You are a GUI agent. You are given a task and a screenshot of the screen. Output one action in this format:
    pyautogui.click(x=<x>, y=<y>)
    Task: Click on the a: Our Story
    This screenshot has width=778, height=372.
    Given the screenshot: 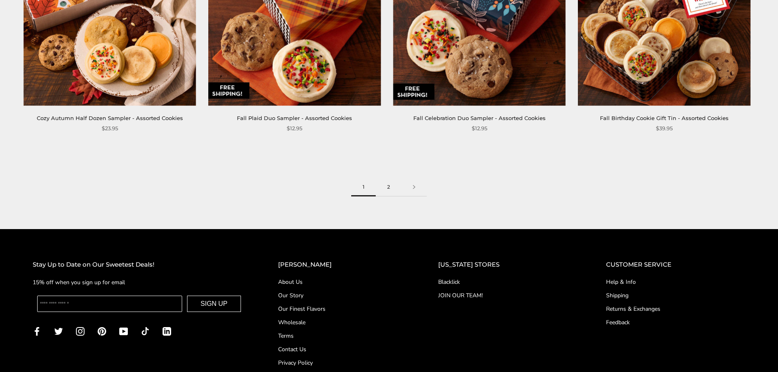 What is the action you would take?
    pyautogui.click(x=342, y=295)
    